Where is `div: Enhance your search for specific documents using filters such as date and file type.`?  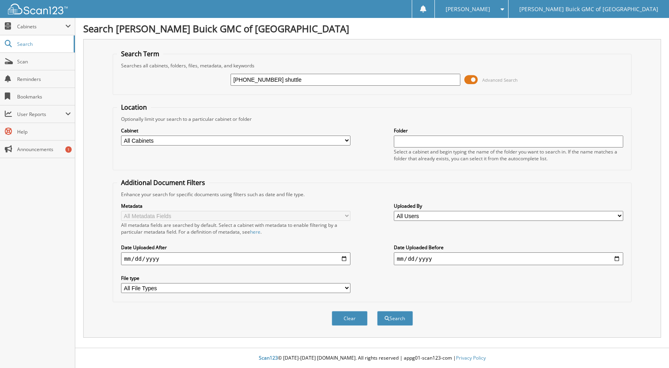 div: Enhance your search for specific documents using filters such as date and file type. is located at coordinates (372, 194).